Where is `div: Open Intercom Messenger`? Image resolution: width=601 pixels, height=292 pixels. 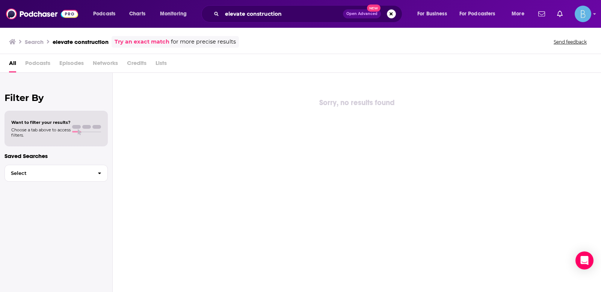 div: Open Intercom Messenger is located at coordinates (585, 261).